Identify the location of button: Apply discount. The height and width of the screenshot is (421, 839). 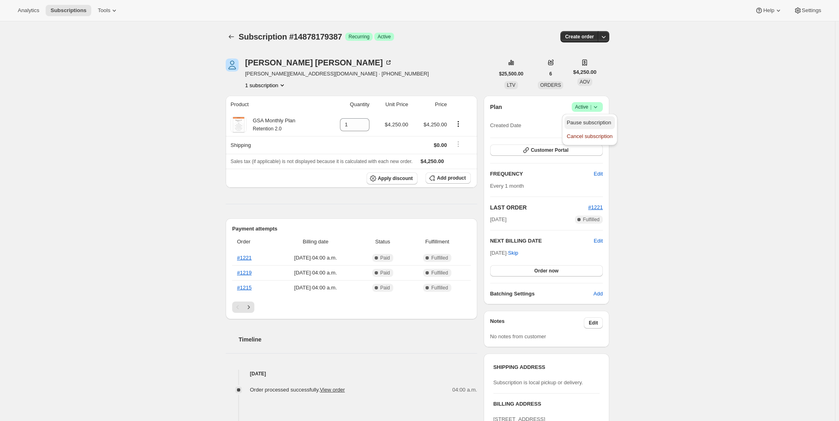
(392, 178).